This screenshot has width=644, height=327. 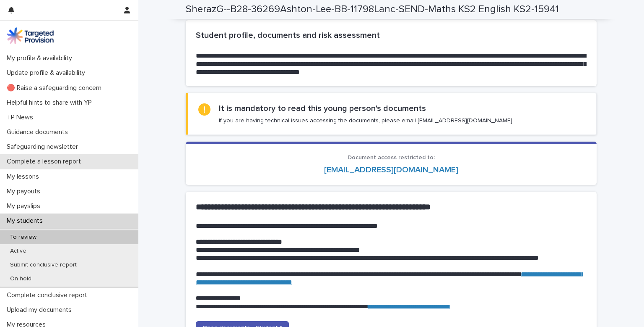 I want to click on p: Active, so click(x=18, y=251).